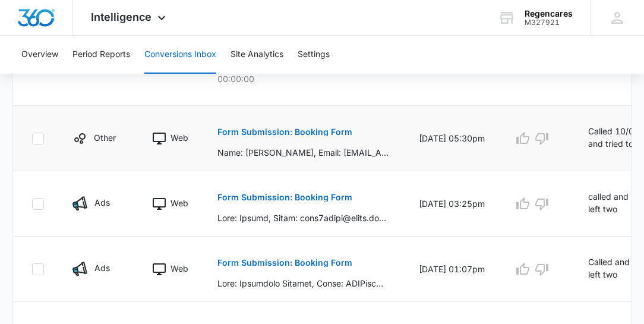  I want to click on button: Settings, so click(314, 54).